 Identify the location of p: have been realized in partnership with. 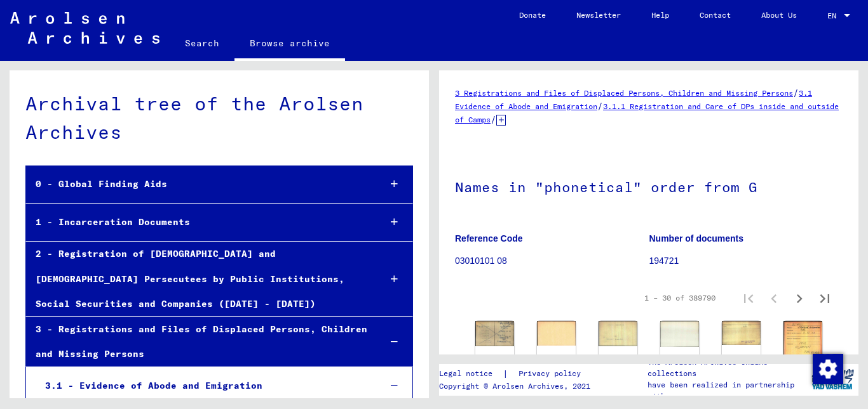
(727, 391).